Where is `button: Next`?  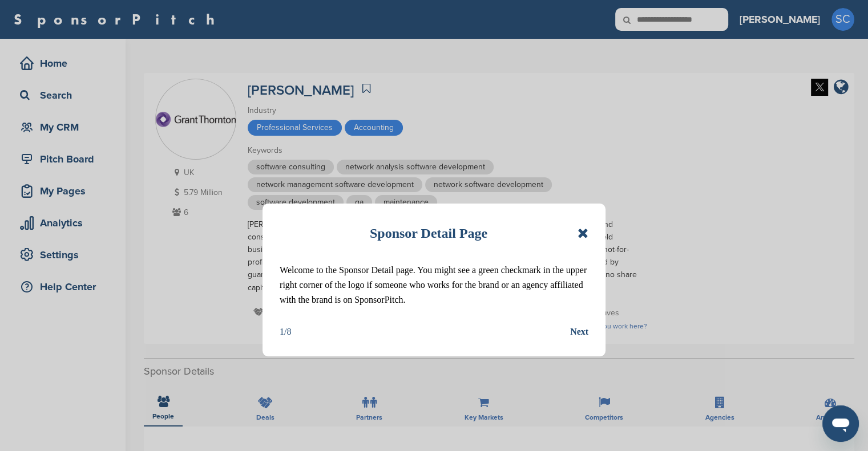 button: Next is located at coordinates (579, 332).